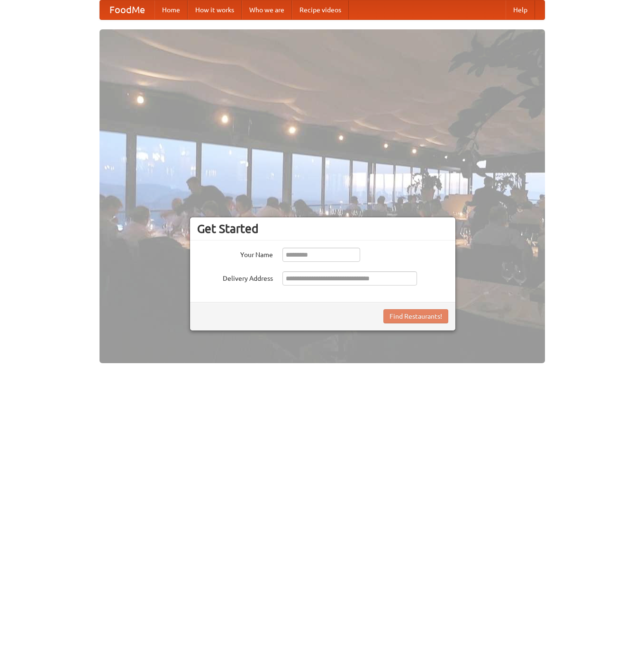 Image resolution: width=644 pixels, height=670 pixels. Describe the element at coordinates (235, 278) in the screenshot. I see `label: Delivery Address` at that location.